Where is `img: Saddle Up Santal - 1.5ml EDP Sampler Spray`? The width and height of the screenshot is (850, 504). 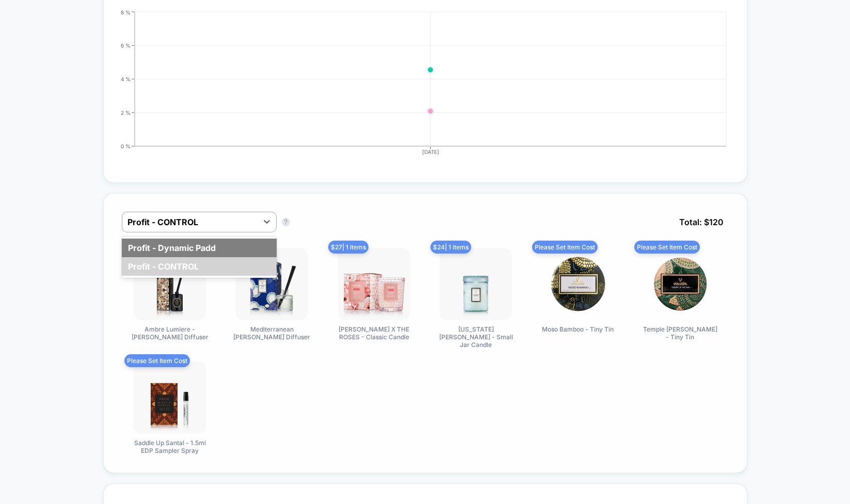
img: Saddle Up Santal - 1.5ml EDP Sampler Spray is located at coordinates (170, 397).